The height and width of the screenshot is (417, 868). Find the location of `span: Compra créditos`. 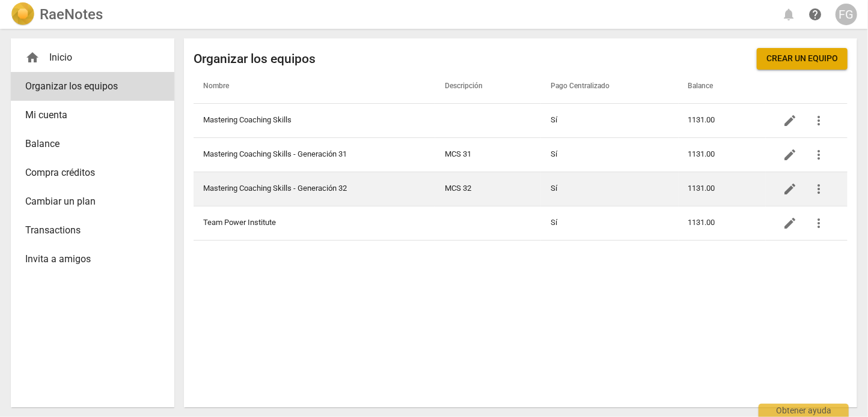

span: Compra créditos is located at coordinates (88, 173).